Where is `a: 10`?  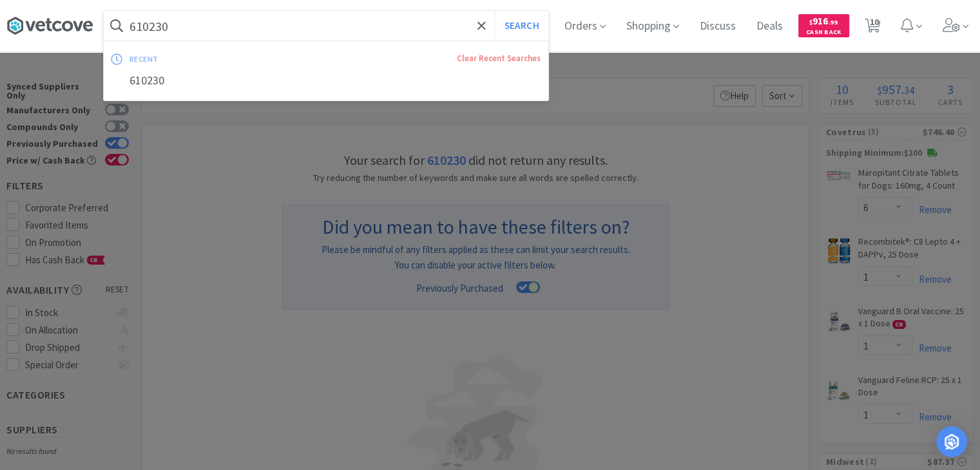 a: 10 is located at coordinates (872, 27).